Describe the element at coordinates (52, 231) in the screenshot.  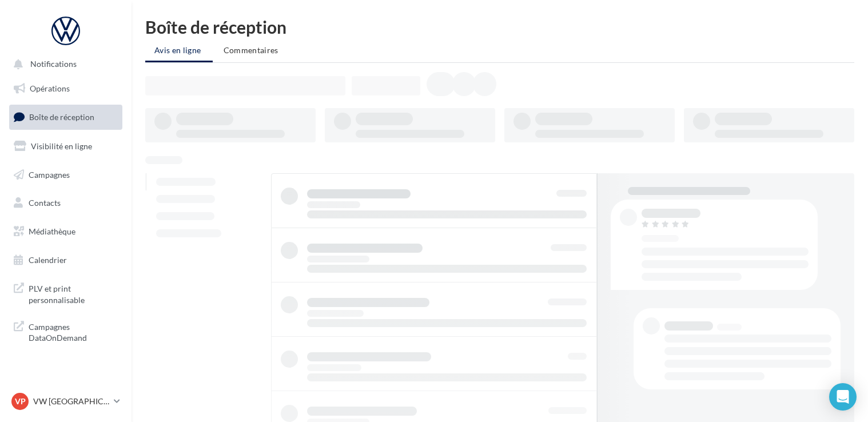
I see `span: Médiathèque` at that location.